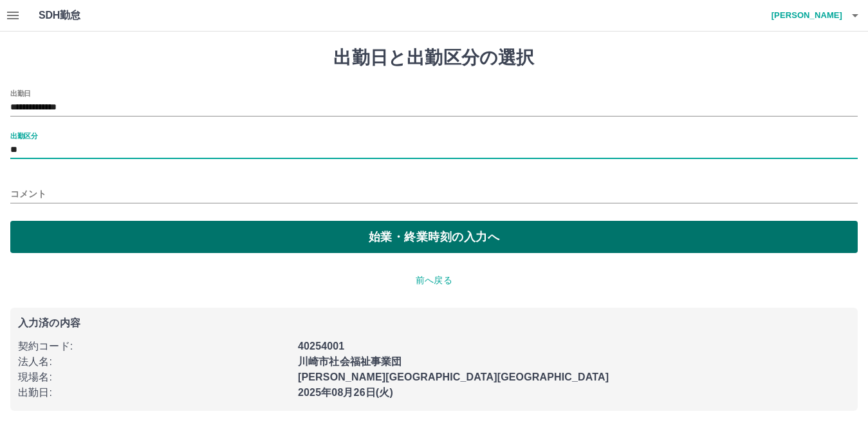 Image resolution: width=868 pixels, height=423 pixels. Describe the element at coordinates (24, 135) in the screenshot. I see `label: 出勤区分` at that location.